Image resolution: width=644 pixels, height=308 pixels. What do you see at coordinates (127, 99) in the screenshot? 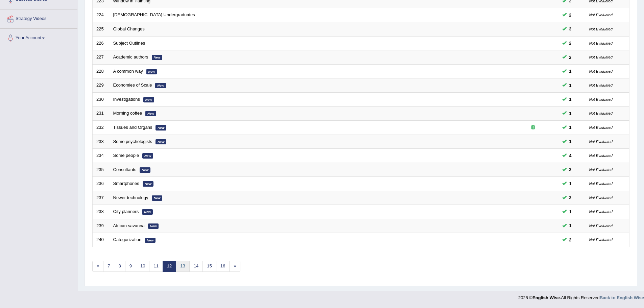
I see `a: Investigations` at bounding box center [127, 99].